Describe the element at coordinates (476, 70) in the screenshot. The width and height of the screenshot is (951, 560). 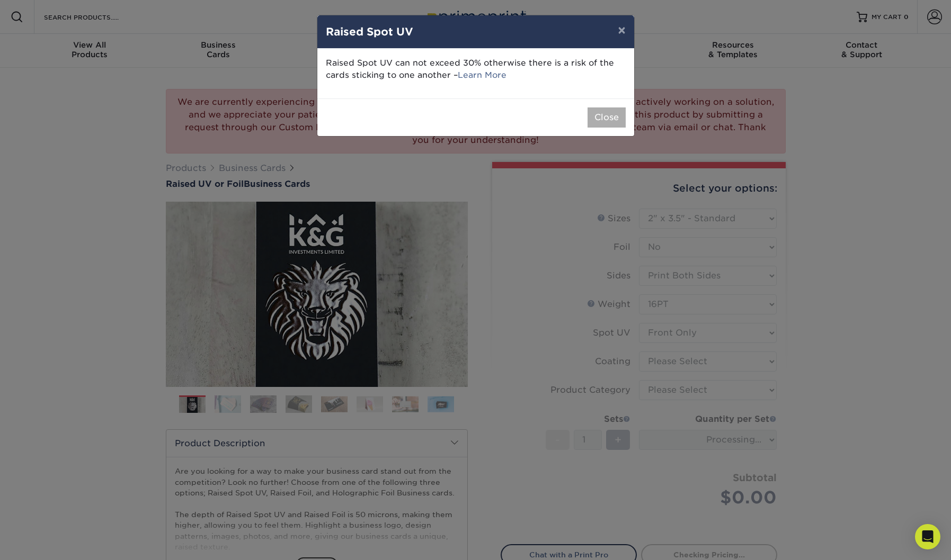
I see `p: Raised Spot UV can not exceed 30% otherwise there is a risk of the cards sticking to one another –` at that location.